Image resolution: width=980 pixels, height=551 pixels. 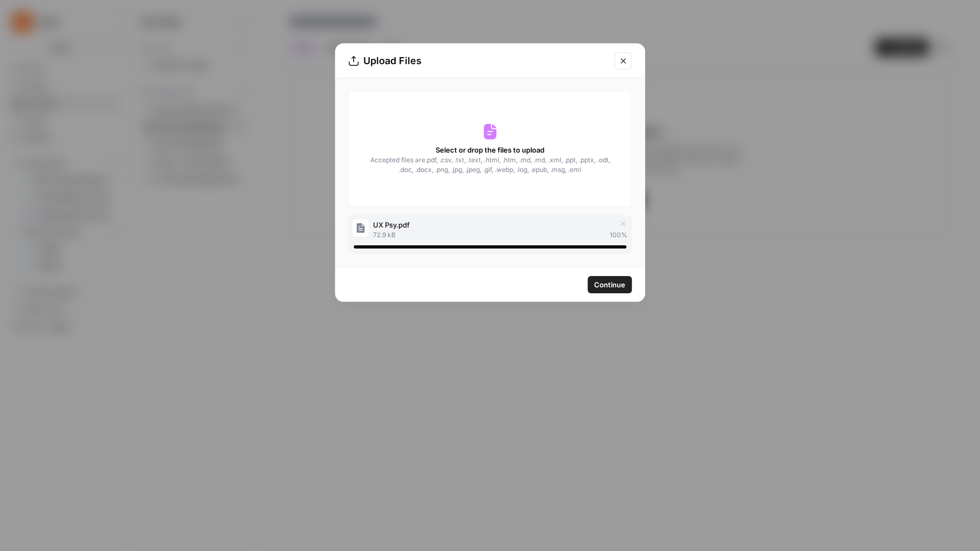 I want to click on span: Accepted files are .pdf, .csv, .txt, .text, .html, .htm, .md, .md, .xml, .ppt, .pptx, .odt, .doc,..., so click(x=490, y=165).